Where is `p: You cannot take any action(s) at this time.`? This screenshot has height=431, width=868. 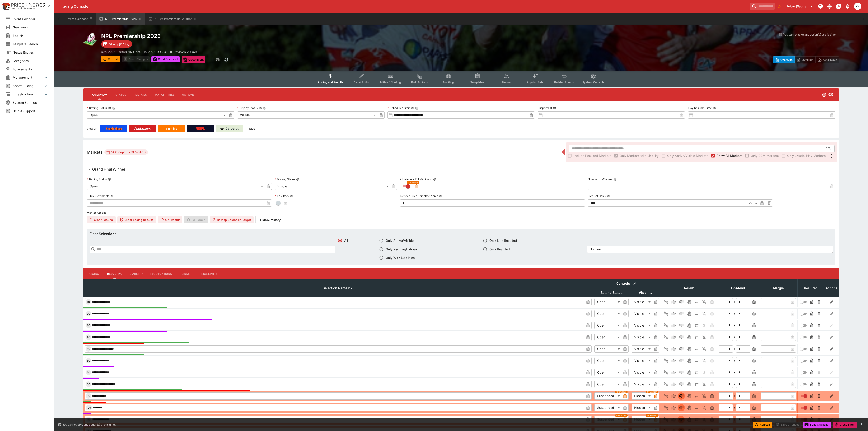
p: You cannot take any action(s) at this time. is located at coordinates (810, 34).